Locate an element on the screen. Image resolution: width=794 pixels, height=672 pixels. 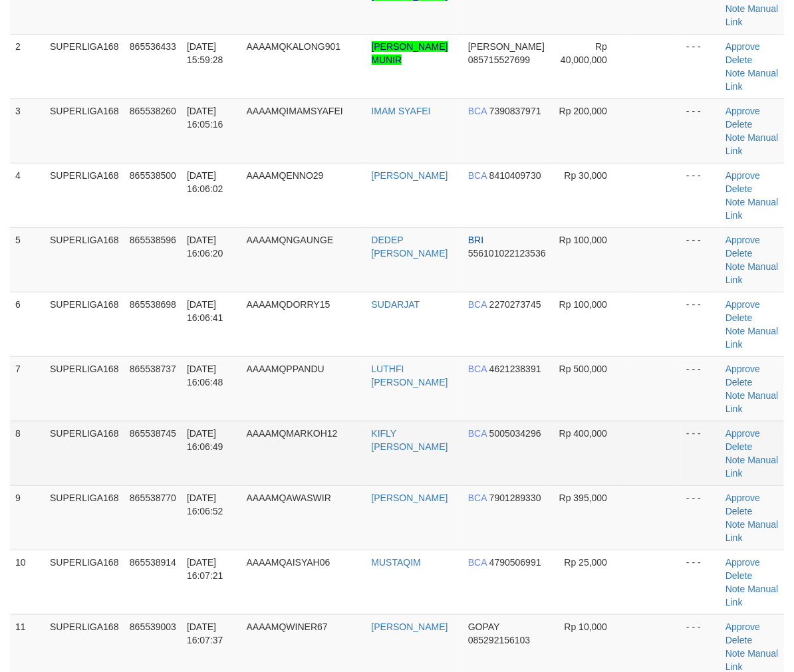
td: 6 is located at coordinates (27, 324).